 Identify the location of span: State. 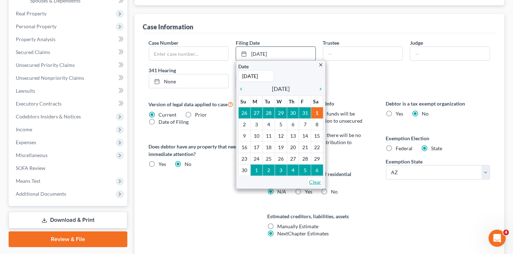
(436, 148).